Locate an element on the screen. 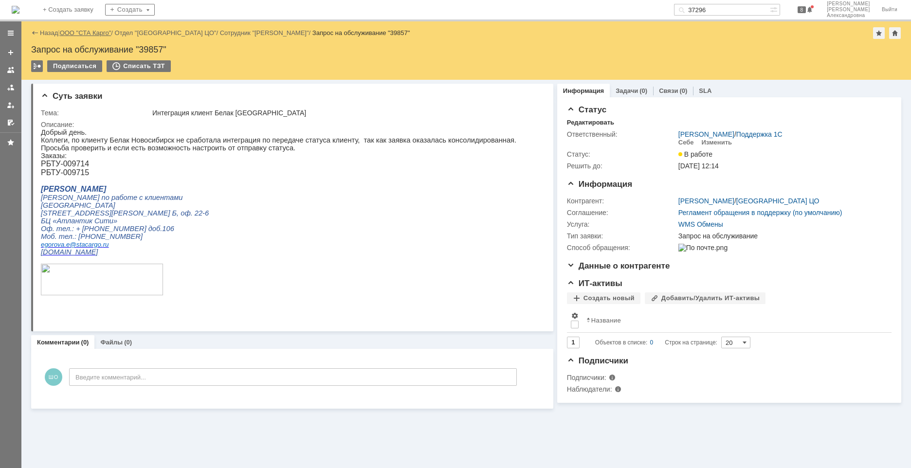 The width and height of the screenshot is (911, 468). span: e is located at coordinates (27, 116).